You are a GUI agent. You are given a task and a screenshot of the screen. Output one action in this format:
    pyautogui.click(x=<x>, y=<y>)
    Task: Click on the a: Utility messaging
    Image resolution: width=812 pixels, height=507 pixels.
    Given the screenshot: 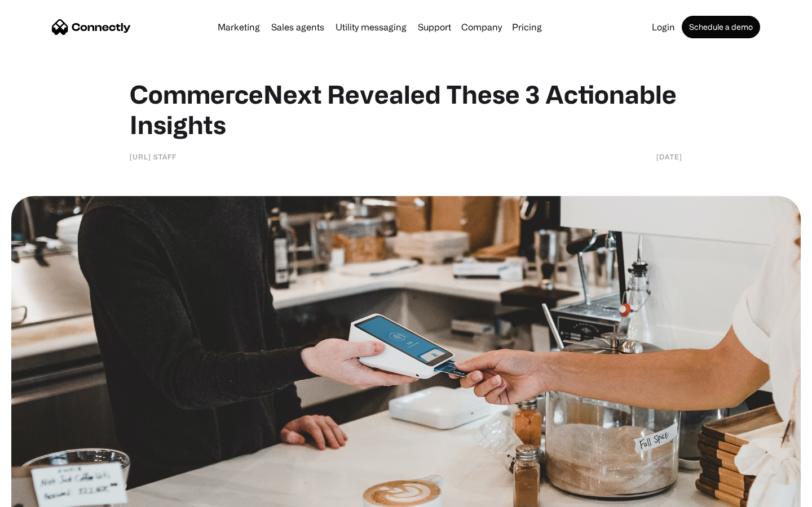 What is the action you would take?
    pyautogui.click(x=371, y=27)
    